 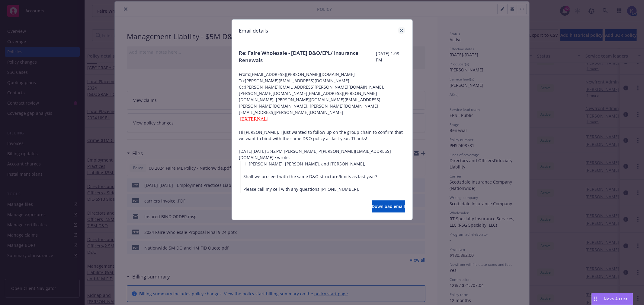 I want to click on span: Nova Assist, so click(x=616, y=299).